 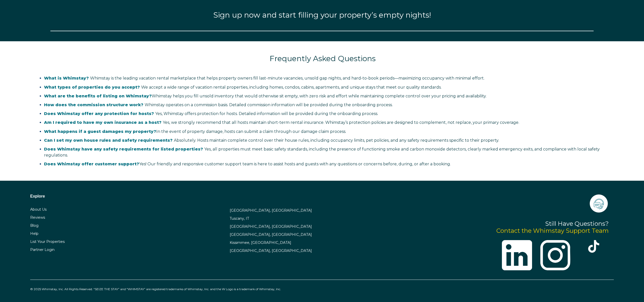 What do you see at coordinates (42, 250) in the screenshot?
I see `a: Partner Login` at bounding box center [42, 250].